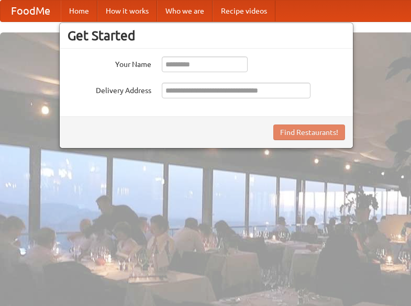 The width and height of the screenshot is (411, 306). What do you see at coordinates (109, 63) in the screenshot?
I see `label: Your Name` at bounding box center [109, 63].